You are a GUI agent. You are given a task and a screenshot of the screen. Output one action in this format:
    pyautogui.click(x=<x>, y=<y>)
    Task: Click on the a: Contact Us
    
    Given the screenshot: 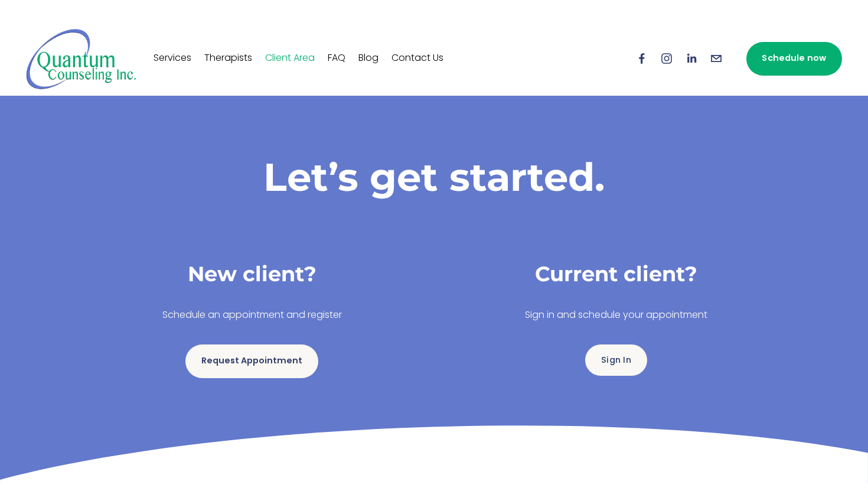 What is the action you would take?
    pyautogui.click(x=418, y=58)
    